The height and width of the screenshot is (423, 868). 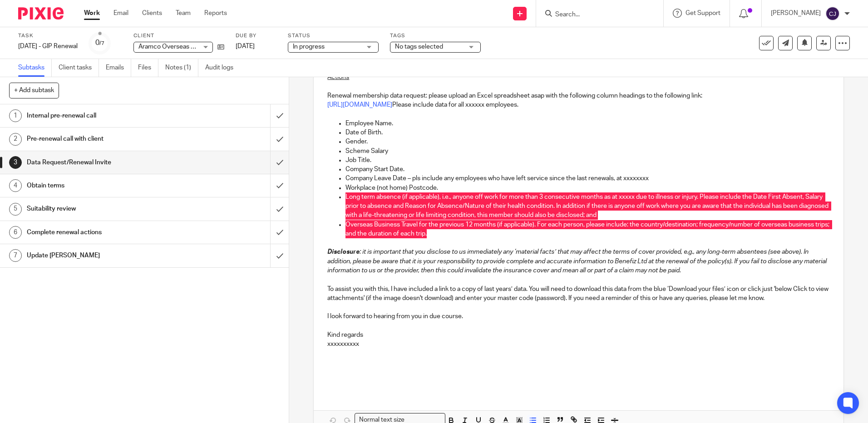 What do you see at coordinates (16, 116) in the screenshot?
I see `div: 1` at bounding box center [16, 116].